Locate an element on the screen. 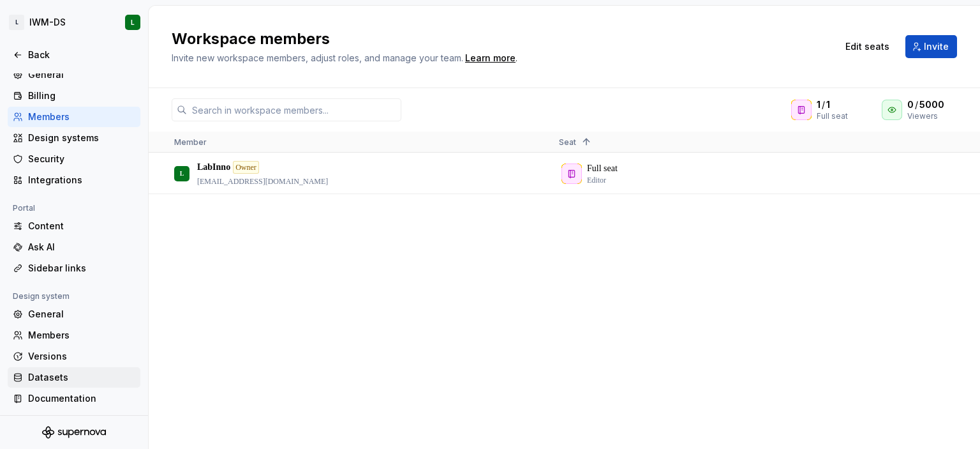 This screenshot has width=980, height=449. span: Invite is located at coordinates (936, 47).